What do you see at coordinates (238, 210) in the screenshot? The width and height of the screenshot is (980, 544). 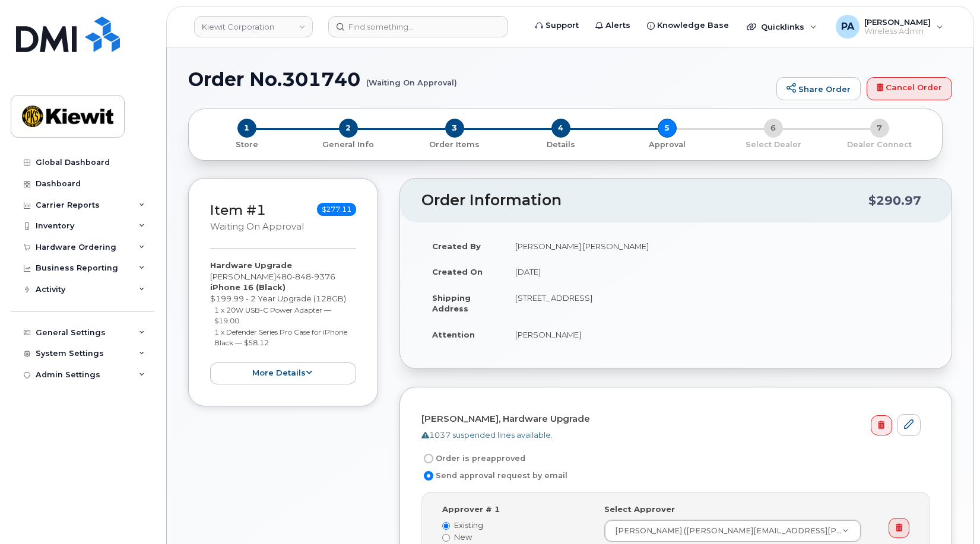 I see `a: Item #1` at bounding box center [238, 210].